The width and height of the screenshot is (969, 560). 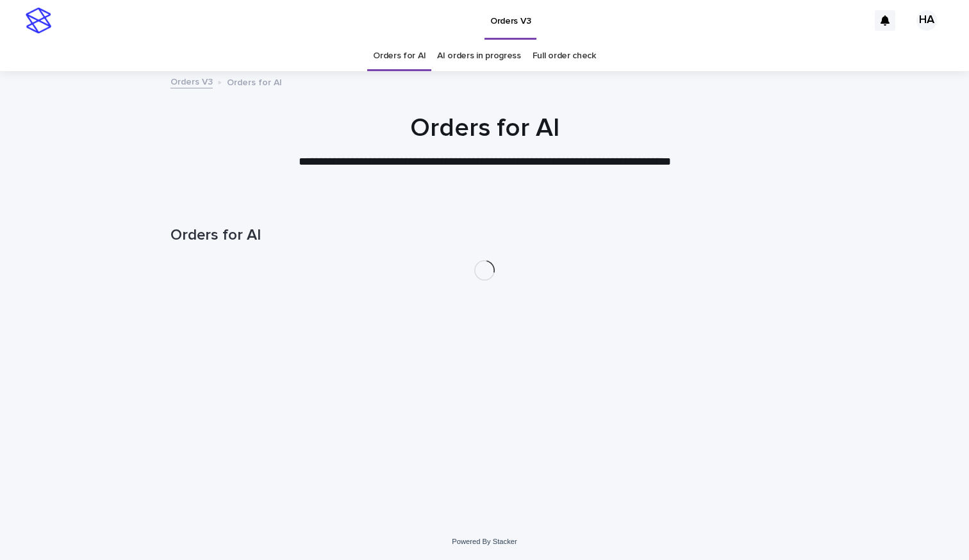 I want to click on a: Powered By Stacker, so click(x=484, y=541).